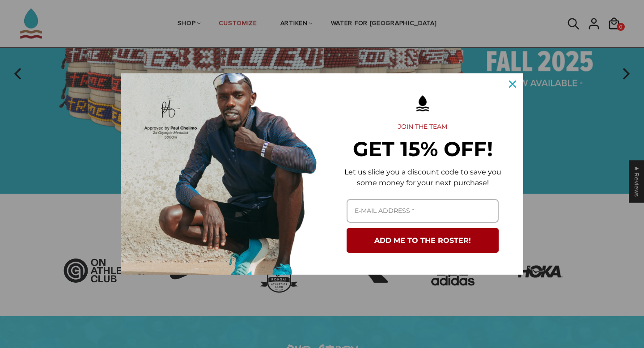 The image size is (644, 348). What do you see at coordinates (423, 127) in the screenshot?
I see `h2: JOIN THE TEAM` at bounding box center [423, 127].